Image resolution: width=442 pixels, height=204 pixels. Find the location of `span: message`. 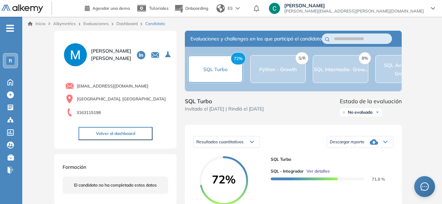

span: message is located at coordinates (425, 186).